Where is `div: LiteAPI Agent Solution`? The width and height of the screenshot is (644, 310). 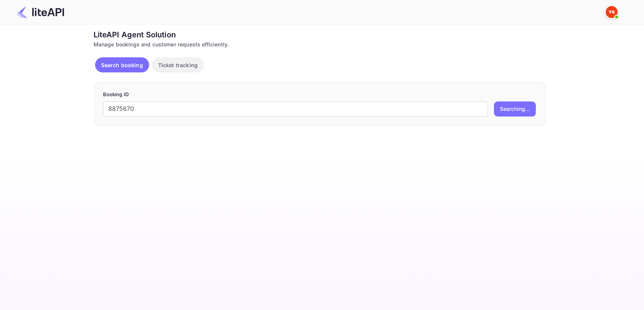 div: LiteAPI Agent Solution is located at coordinates (320, 35).